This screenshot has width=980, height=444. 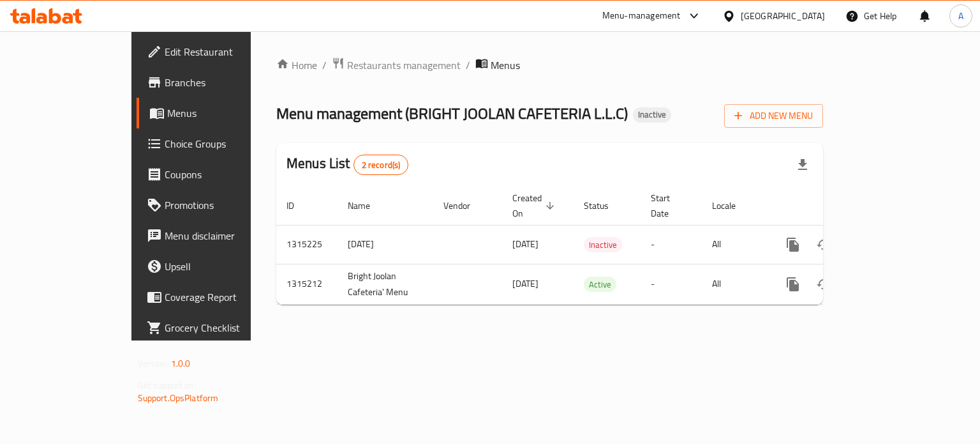 I want to click on div: Inactive, so click(x=652, y=115).